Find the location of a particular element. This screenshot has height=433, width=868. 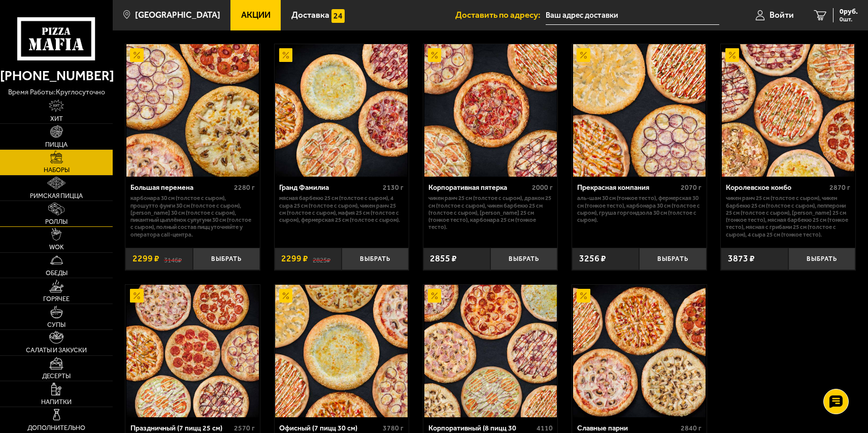

div: Королевское комбо is located at coordinates (777, 187).